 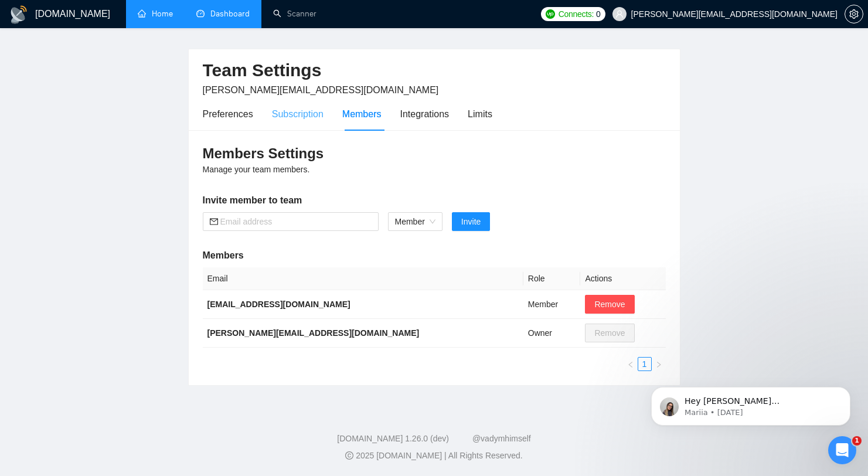 What do you see at coordinates (501, 439) in the screenshot?
I see `a: @vadymhimself` at bounding box center [501, 439].